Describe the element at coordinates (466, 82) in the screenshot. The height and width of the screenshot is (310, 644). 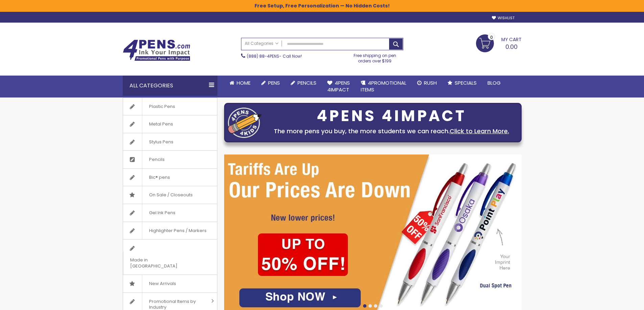
I see `span: Specials` at that location.